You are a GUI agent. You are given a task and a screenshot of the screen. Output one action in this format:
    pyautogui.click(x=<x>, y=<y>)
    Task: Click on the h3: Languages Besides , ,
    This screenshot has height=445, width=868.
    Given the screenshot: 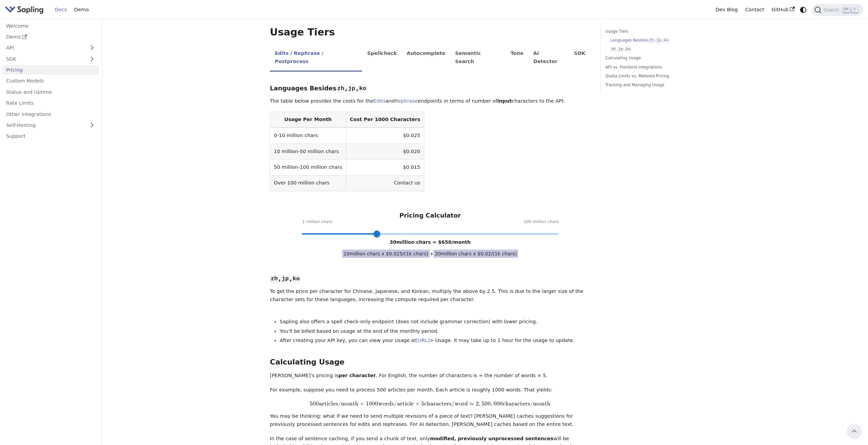 What is the action you would take?
    pyautogui.click(x=430, y=88)
    